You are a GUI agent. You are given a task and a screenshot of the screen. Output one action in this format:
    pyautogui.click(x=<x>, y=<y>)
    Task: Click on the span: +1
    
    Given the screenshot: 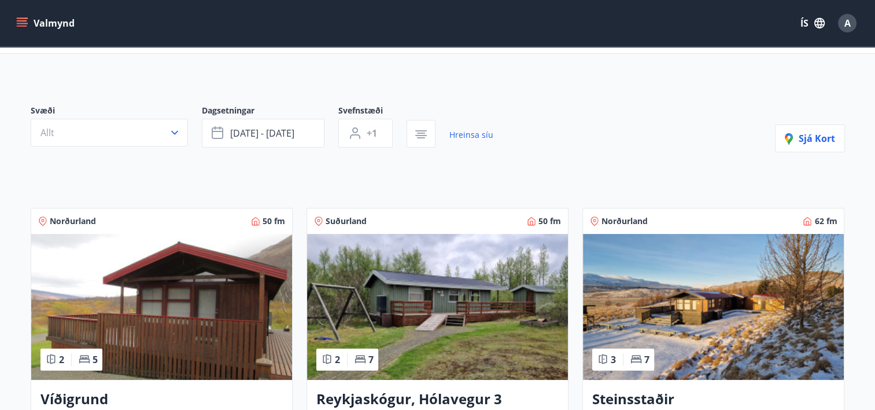 What is the action you would take?
    pyautogui.click(x=372, y=133)
    